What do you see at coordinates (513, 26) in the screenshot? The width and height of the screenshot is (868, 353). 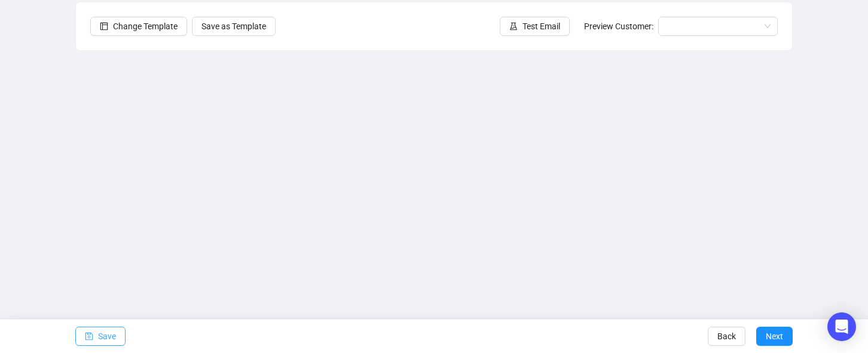 I see `span: experiment` at bounding box center [513, 26].